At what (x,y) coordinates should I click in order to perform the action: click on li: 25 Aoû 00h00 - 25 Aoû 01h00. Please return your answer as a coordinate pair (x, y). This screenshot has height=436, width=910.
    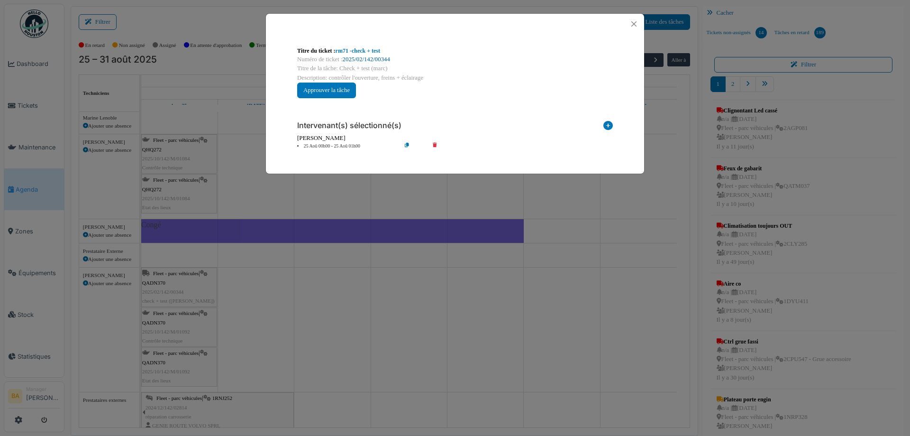
    Looking at the image, I should click on (347, 146).